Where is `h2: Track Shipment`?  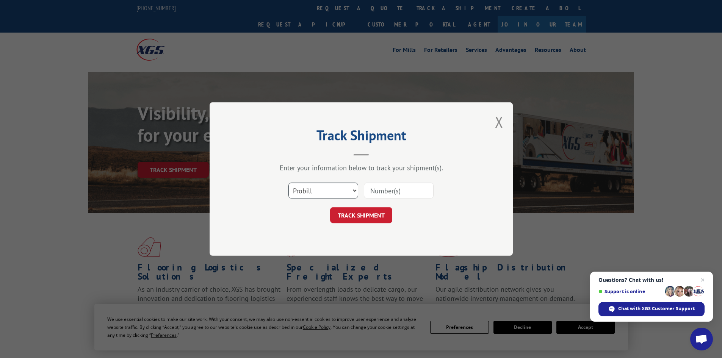
h2: Track Shipment is located at coordinates (361, 137).